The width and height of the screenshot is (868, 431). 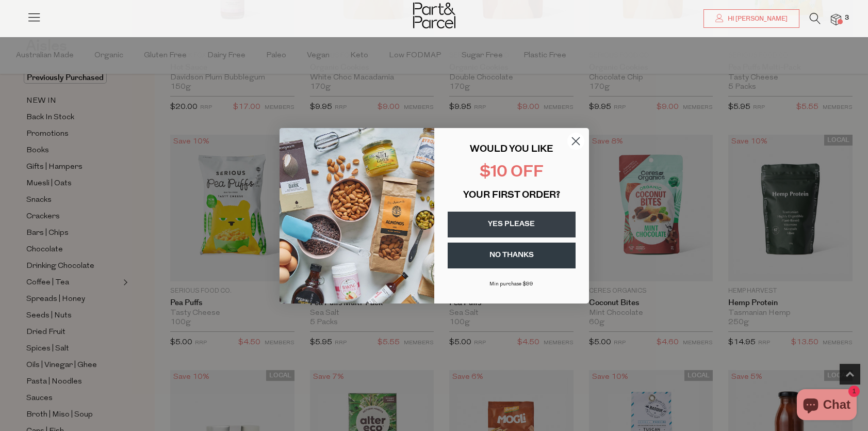 What do you see at coordinates (512, 172) in the screenshot?
I see `span: $10 OFF` at bounding box center [512, 172].